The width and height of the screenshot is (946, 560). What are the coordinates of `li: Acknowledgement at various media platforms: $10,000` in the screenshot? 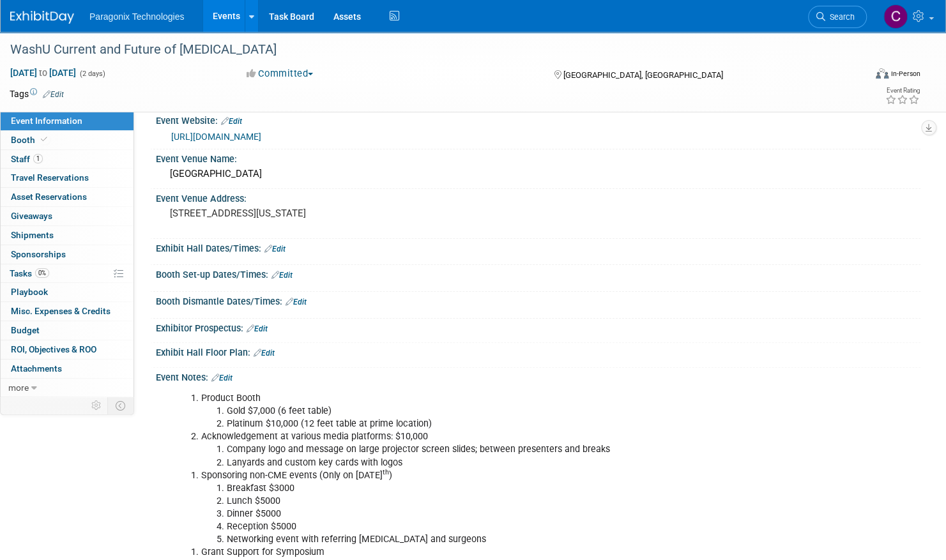 It's located at (483, 437).